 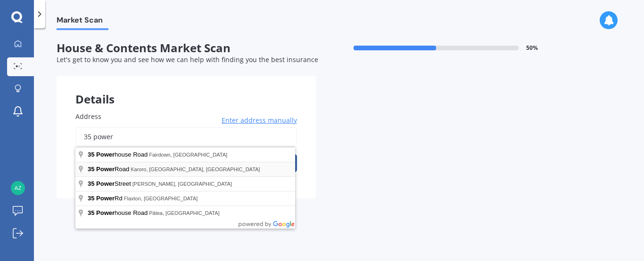 I want to click on img: a8fe1a4df3fb1da224632b7d92095323, so click(x=18, y=188).